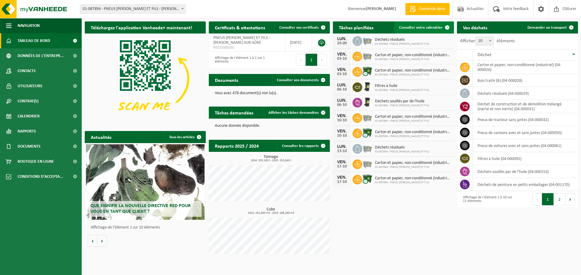 The height and width of the screenshot is (275, 581). I want to click on a: Que signifie la nouvelle directive RED pour vous en tant que client ?, so click(145, 182).